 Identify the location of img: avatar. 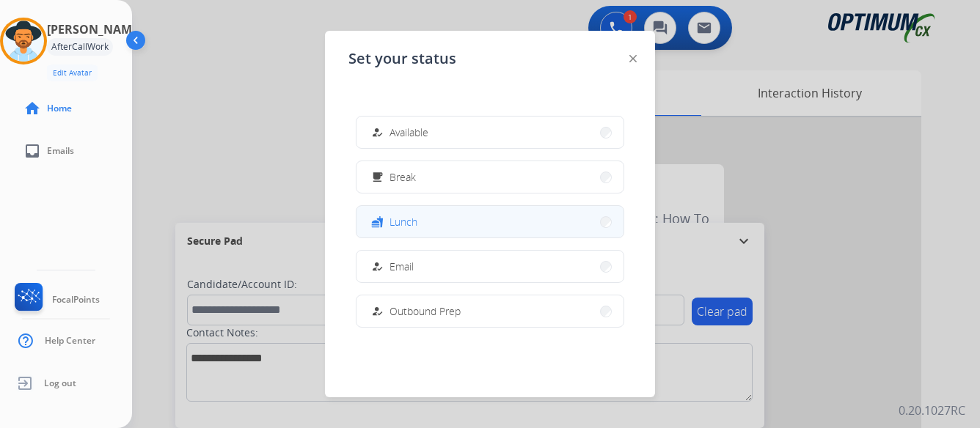
(24, 41).